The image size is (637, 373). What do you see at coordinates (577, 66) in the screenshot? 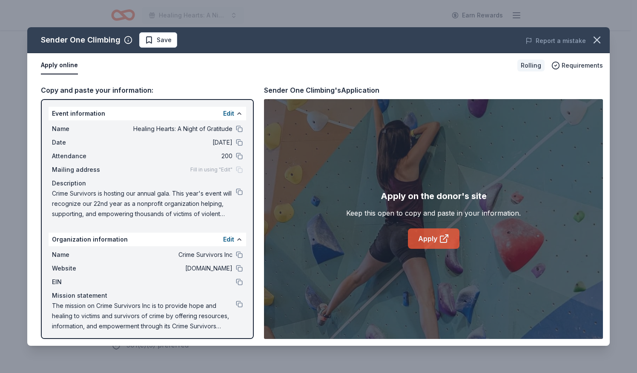
I see `button: Requirements` at bounding box center [577, 66].